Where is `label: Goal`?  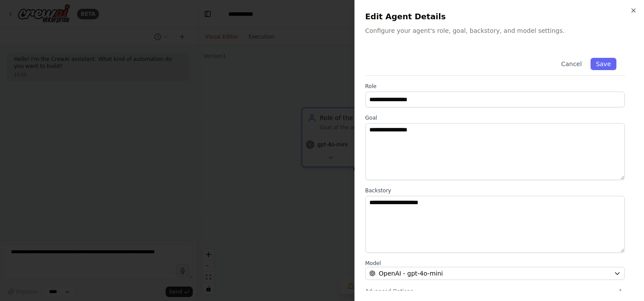
label: Goal is located at coordinates (495, 118).